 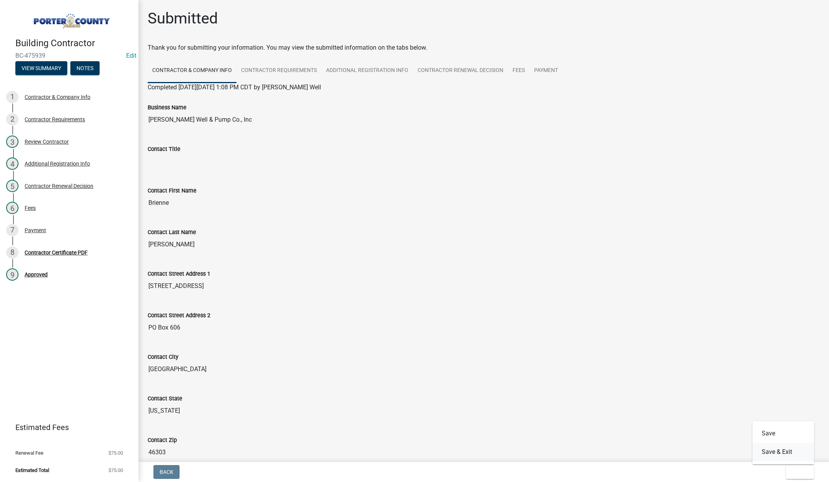 I want to click on a: Estimated Fees, so click(x=66, y=427).